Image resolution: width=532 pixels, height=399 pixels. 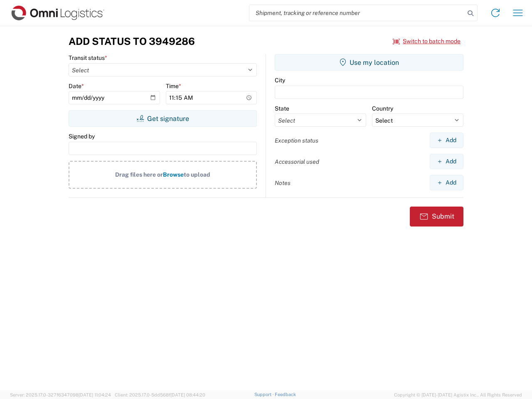 What do you see at coordinates (297, 162) in the screenshot?
I see `label: Accessorial used` at bounding box center [297, 162].